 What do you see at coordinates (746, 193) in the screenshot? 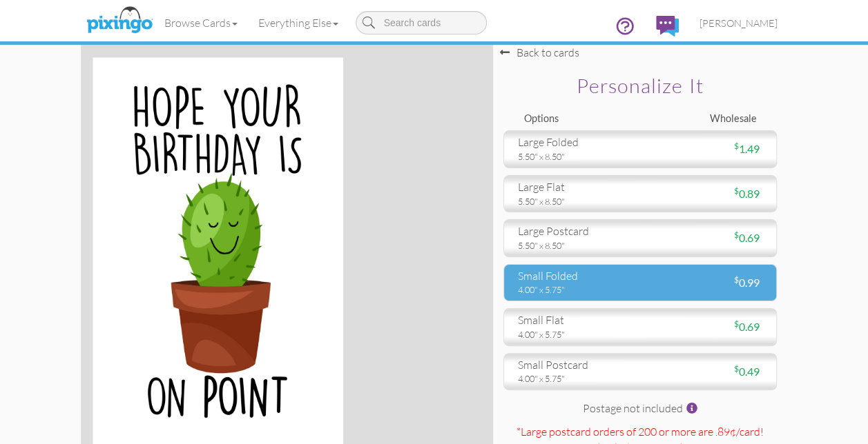
I see `span: 0.89` at bounding box center [746, 193].